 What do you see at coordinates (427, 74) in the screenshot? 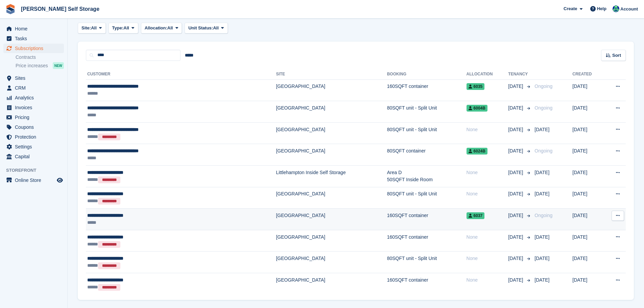
I see `th: Booking` at bounding box center [427, 74].